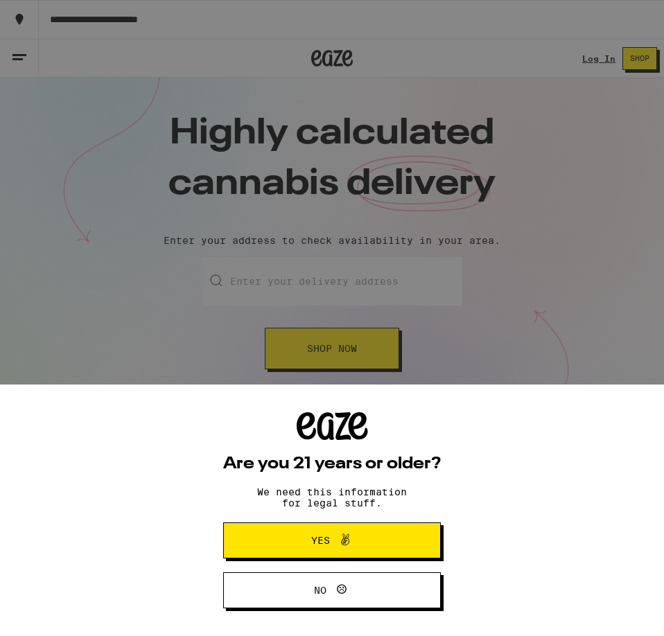 This screenshot has width=664, height=636. I want to click on button: No, so click(332, 590).